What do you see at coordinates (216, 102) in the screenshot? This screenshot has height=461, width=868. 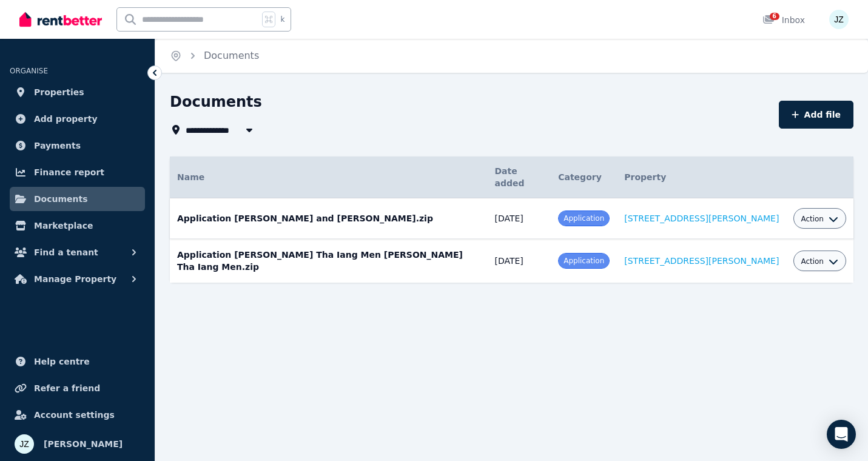 I see `h1: Documents` at bounding box center [216, 102].